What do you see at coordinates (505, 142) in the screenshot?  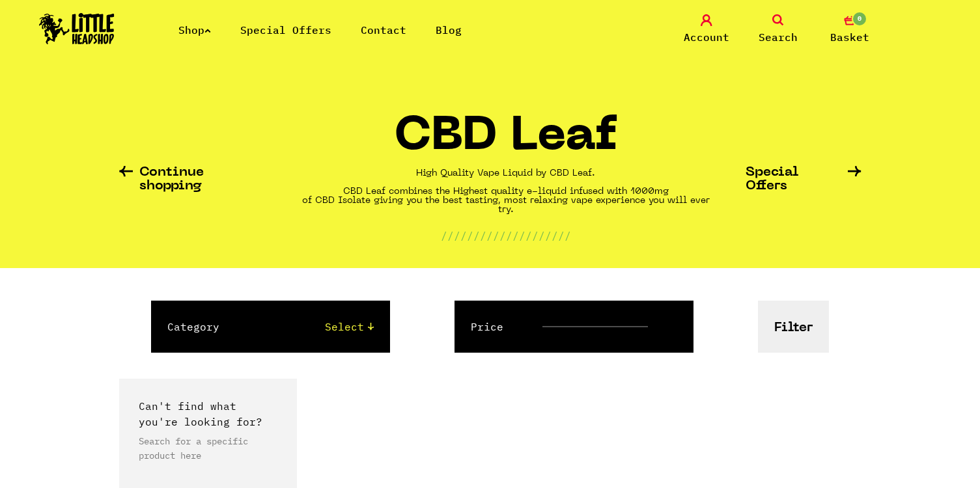 I see `h1: CBD Leaf` at bounding box center [505, 142].